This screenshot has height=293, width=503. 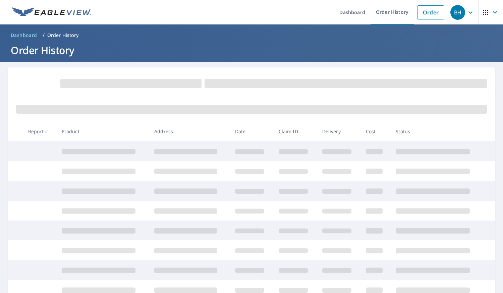 I want to click on th: Claim ID, so click(x=295, y=131).